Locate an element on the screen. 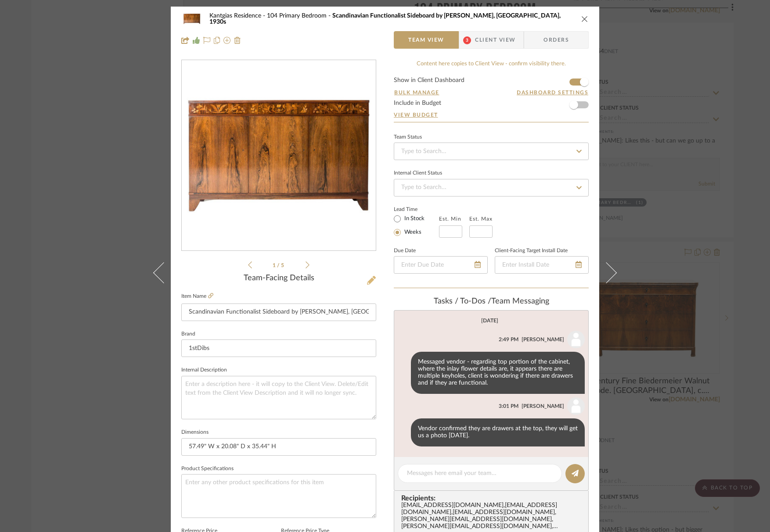  input: Enter Install Date is located at coordinates (542, 265).